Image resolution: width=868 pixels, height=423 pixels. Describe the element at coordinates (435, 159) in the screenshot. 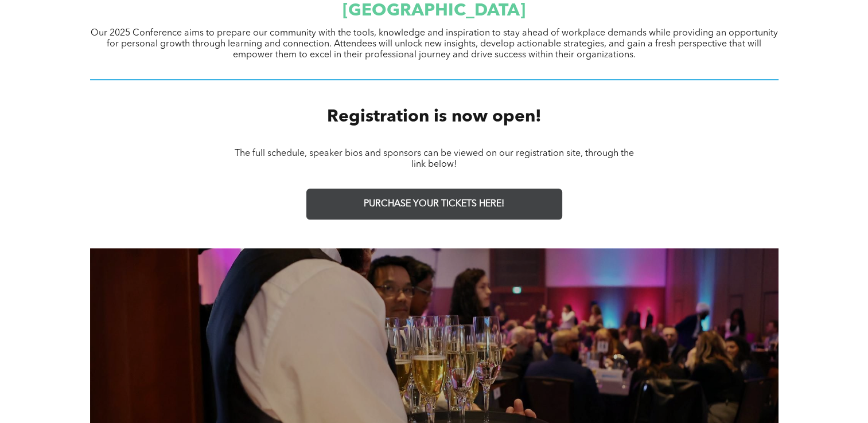

I see `span: The full schedule, speaker bios and sponsors can be viewed on our registration site, through the ...` at that location.